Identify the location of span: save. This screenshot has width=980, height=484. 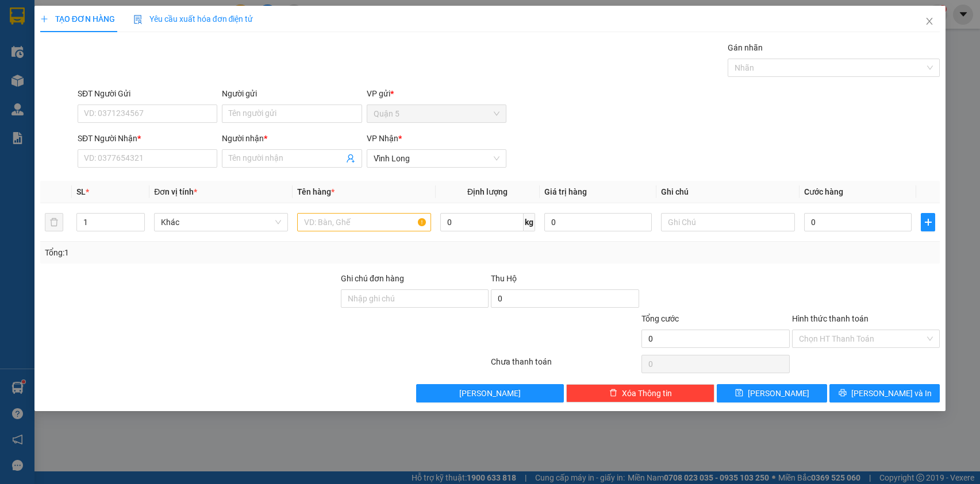
(739, 394).